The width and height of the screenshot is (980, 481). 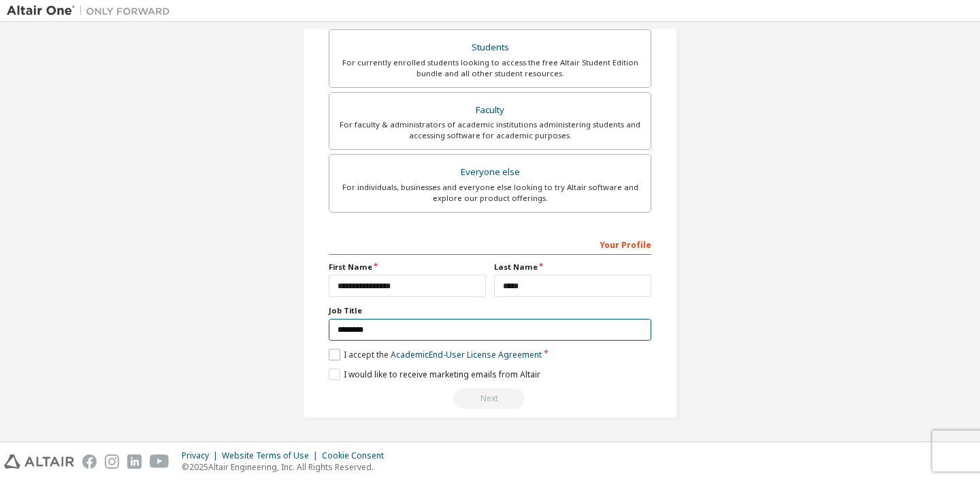 What do you see at coordinates (407, 267) in the screenshot?
I see `label: First Name` at bounding box center [407, 267].